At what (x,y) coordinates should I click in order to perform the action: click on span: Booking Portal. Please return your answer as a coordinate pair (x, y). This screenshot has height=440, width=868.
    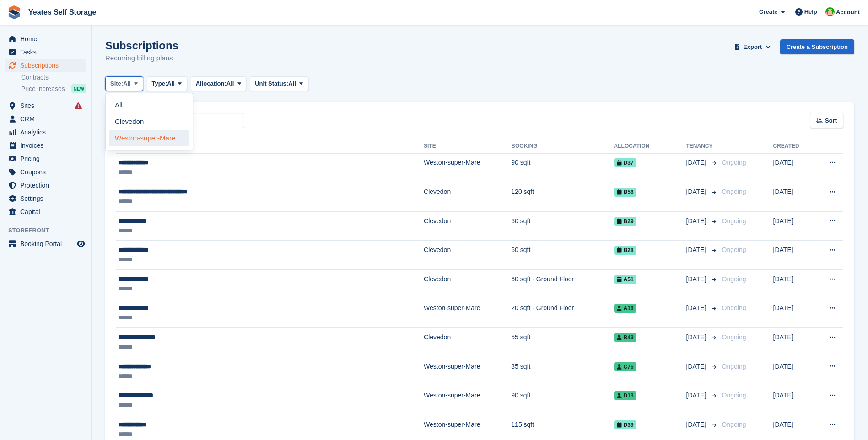
    Looking at the image, I should click on (47, 243).